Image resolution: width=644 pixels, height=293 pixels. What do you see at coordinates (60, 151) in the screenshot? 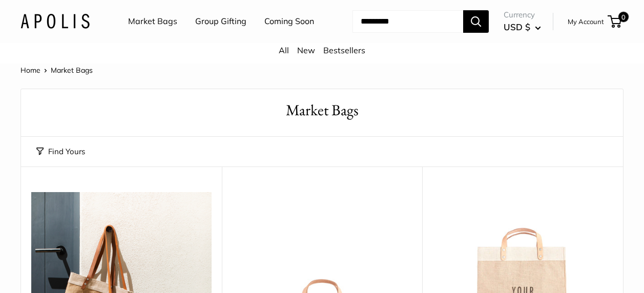
I see `button: Find Yours` at bounding box center [60, 151].